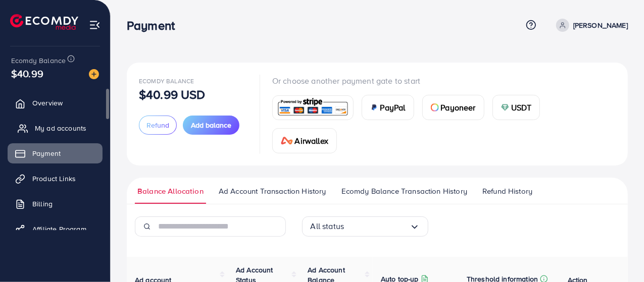 The height and width of the screenshot is (282, 644). What do you see at coordinates (55, 179) in the screenshot?
I see `a: Product Links` at bounding box center [55, 179].